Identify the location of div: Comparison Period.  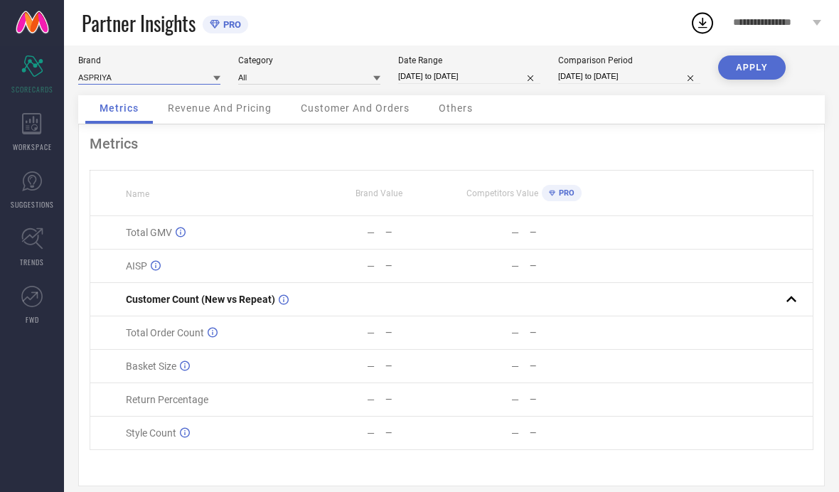
(629, 60).